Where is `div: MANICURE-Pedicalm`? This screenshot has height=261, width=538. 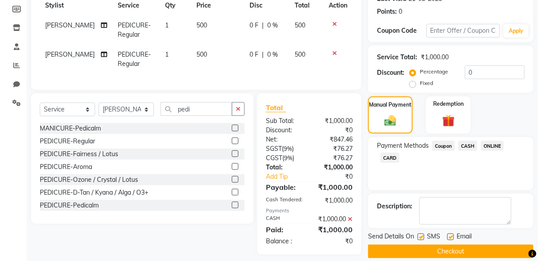
div: MANICURE-Pedicalm is located at coordinates (70, 128).